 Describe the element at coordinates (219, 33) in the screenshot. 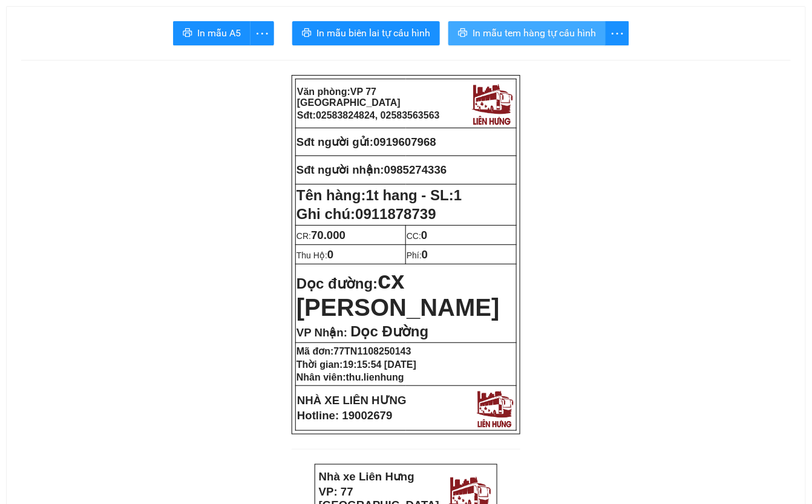

I see `span: In mẫu A5` at that location.